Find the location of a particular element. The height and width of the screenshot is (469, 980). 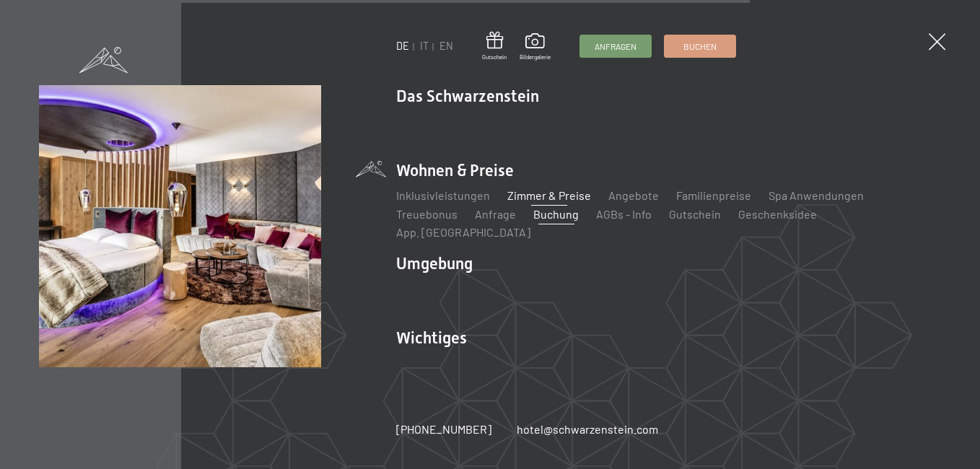

span: Bildergalerie is located at coordinates (535, 57).